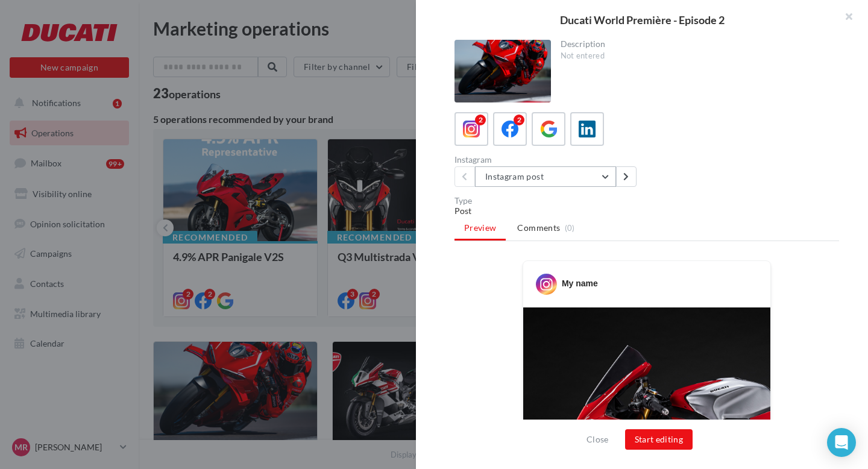 The height and width of the screenshot is (469, 868). Describe the element at coordinates (548, 160) in the screenshot. I see `div: Instagram` at that location.